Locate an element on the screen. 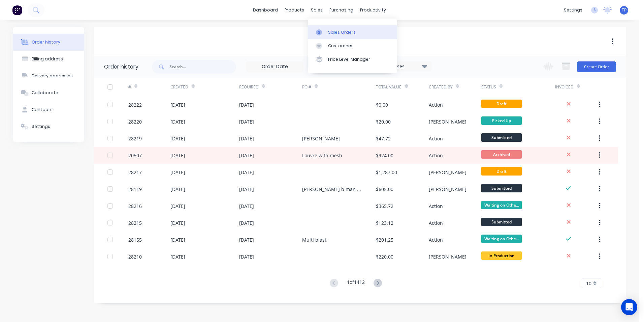  div: 1 of 1412 is located at coordinates (356, 283).